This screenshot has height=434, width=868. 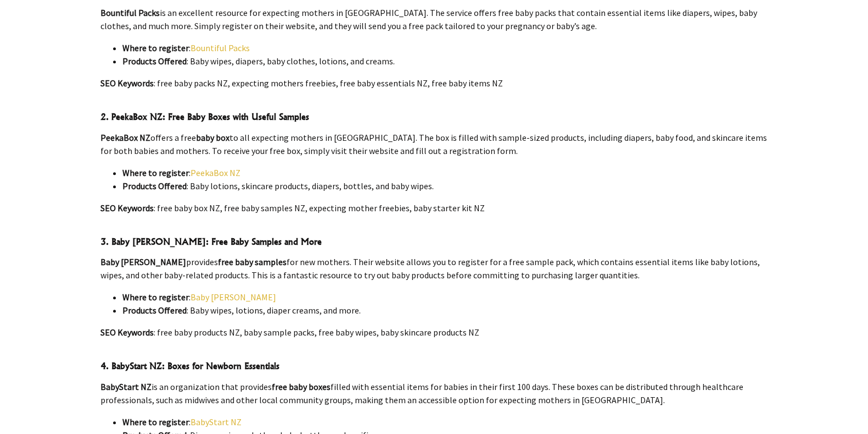 What do you see at coordinates (434, 268) in the screenshot?
I see `p: provides for new mothers. Their website allows you to register for a free sample pack, which cont...` at bounding box center [434, 268].